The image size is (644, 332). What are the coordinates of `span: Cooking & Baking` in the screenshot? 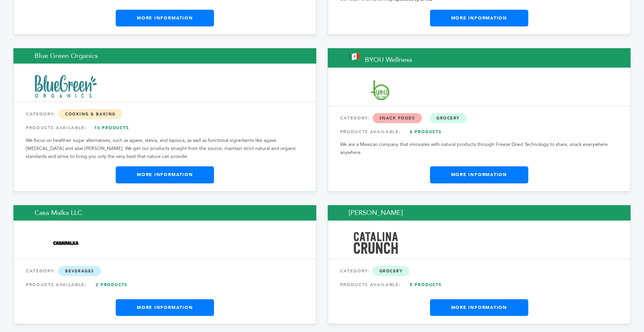 It's located at (90, 114).